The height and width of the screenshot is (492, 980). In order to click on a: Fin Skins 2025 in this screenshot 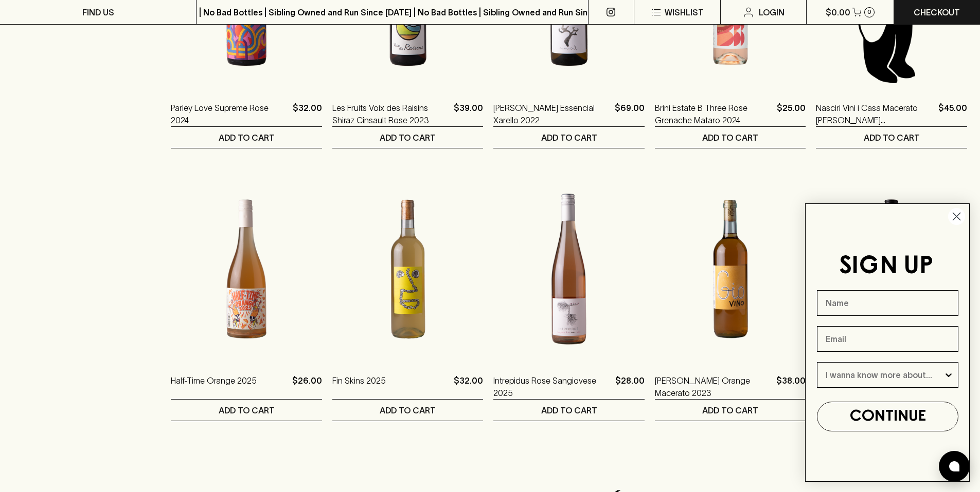, I will do `click(359, 387)`.